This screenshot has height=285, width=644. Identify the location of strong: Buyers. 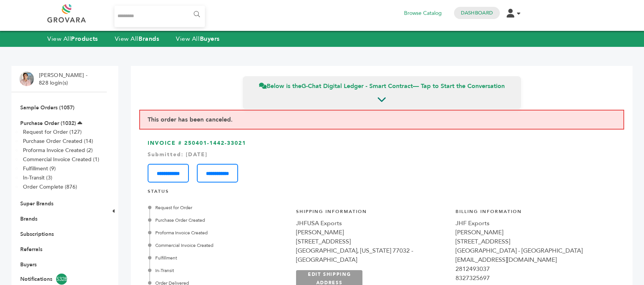
(210, 39).